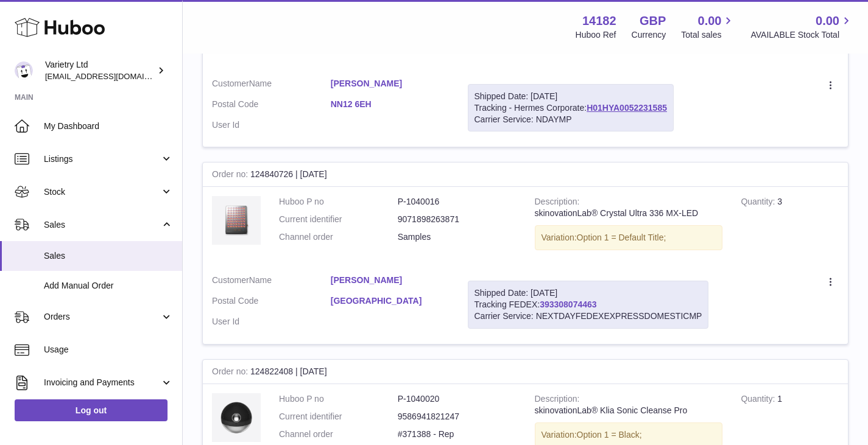 This screenshot has width=868, height=445. What do you see at coordinates (629, 410) in the screenshot?
I see `div: skinovationLab® Klia Sonic Cleanse Pro` at bounding box center [629, 410].